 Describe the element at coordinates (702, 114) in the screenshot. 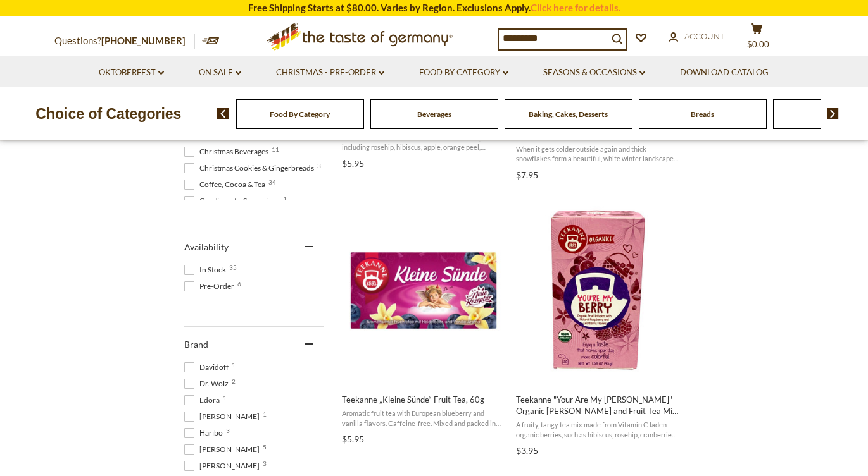

I see `span: Breads` at that location.